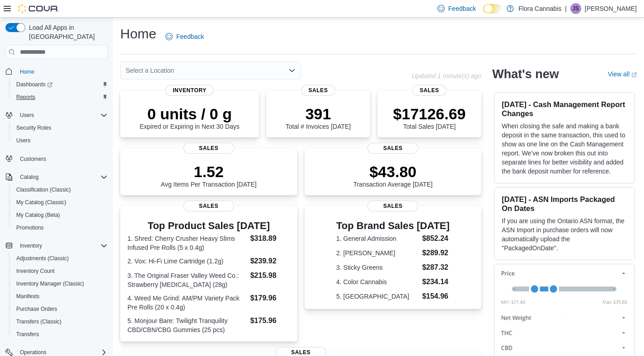 Image resolution: width=644 pixels, height=356 pixels. Describe the element at coordinates (41, 202) in the screenshot. I see `a: My Catalog (Classic)` at that location.